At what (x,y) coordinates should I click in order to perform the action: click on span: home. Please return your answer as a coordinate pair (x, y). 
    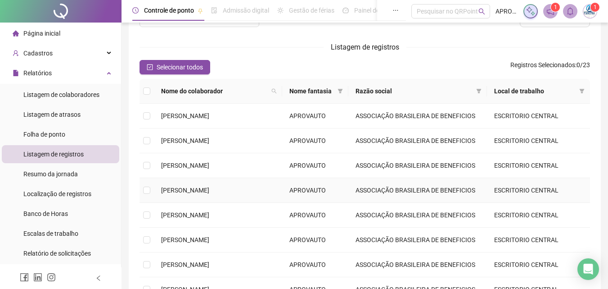
    Looking at the image, I should click on (16, 33).